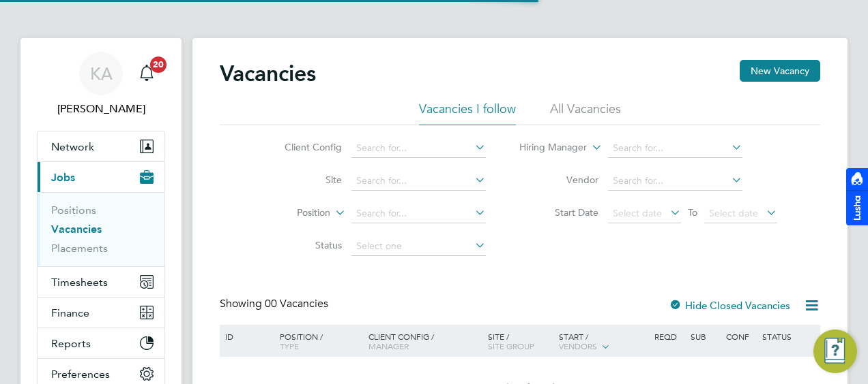  What do you see at coordinates (788, 337) in the screenshot?
I see `div: Status` at bounding box center [788, 337].